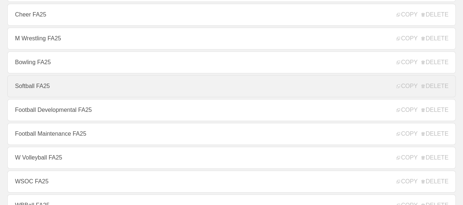 Image resolution: width=463 pixels, height=205 pixels. What do you see at coordinates (232, 62) in the screenshot?
I see `a: Bowling FA25` at bounding box center [232, 62].